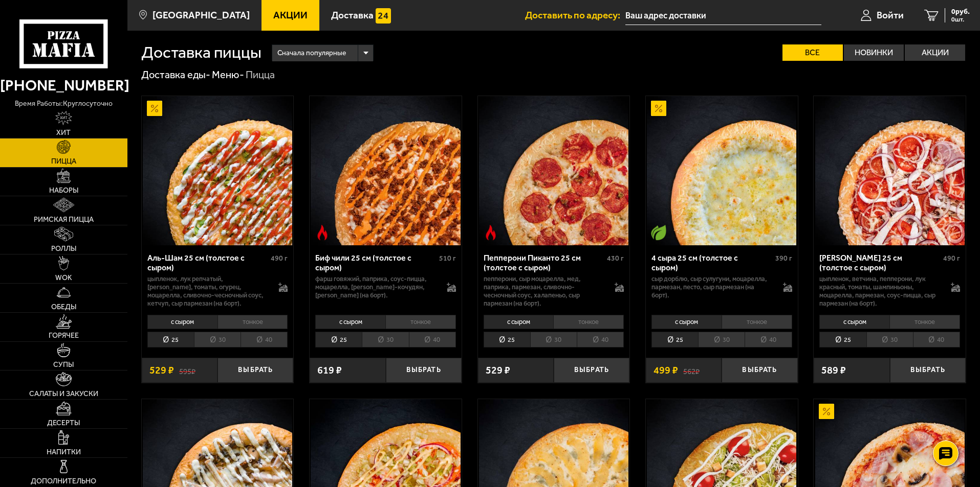 Image resolution: width=980 pixels, height=487 pixels. Describe the element at coordinates (721, 171) in the screenshot. I see `a: АкционныйВегетарианское блюдо4 сыра 25 см (толстое с сыром)` at that location.